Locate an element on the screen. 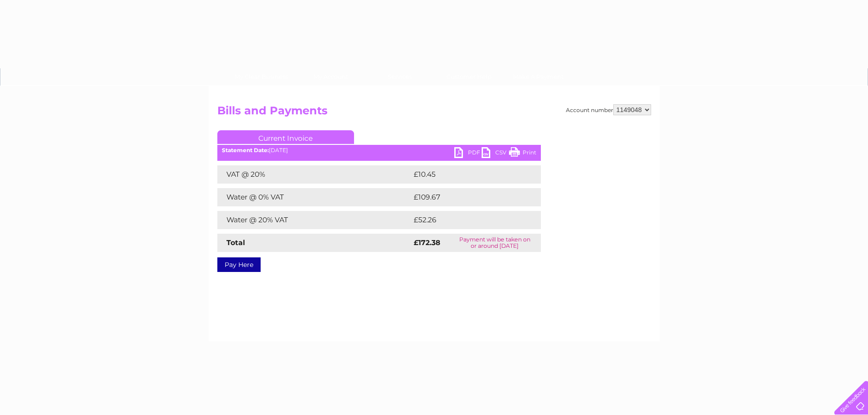 The image size is (868, 415). a: CSV is located at coordinates (495, 153).